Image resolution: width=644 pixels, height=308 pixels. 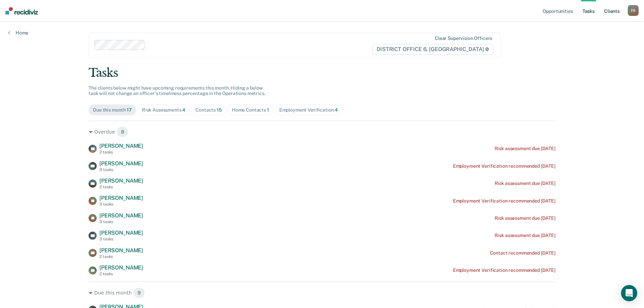 What do you see at coordinates (633, 10) in the screenshot?
I see `button: PB` at bounding box center [633, 10].